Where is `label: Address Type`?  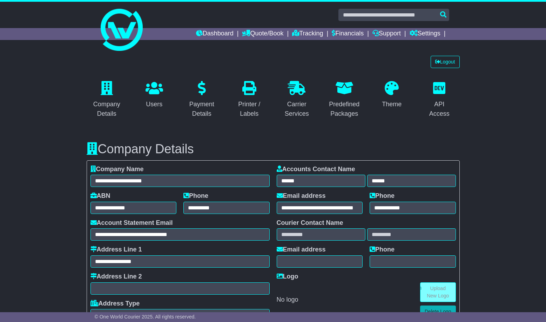
label: Address Type is located at coordinates (115, 304).